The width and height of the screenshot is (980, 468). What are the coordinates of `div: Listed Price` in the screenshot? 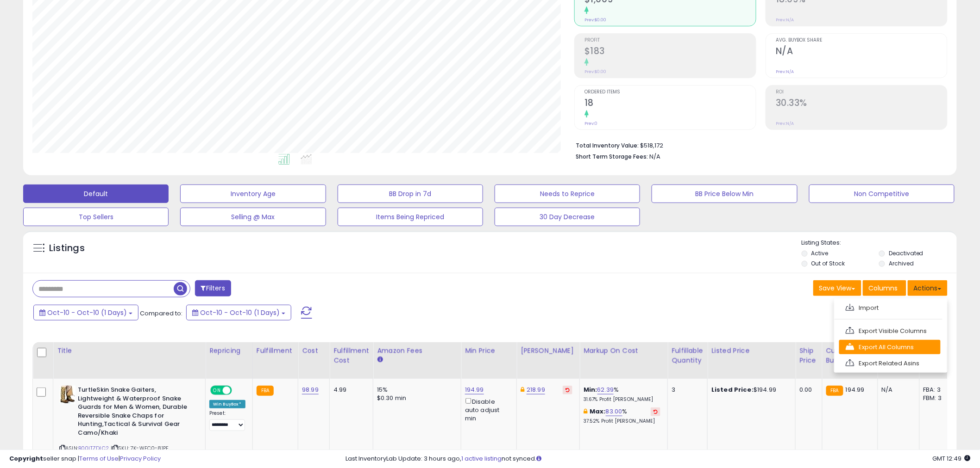 It's located at (751, 351).